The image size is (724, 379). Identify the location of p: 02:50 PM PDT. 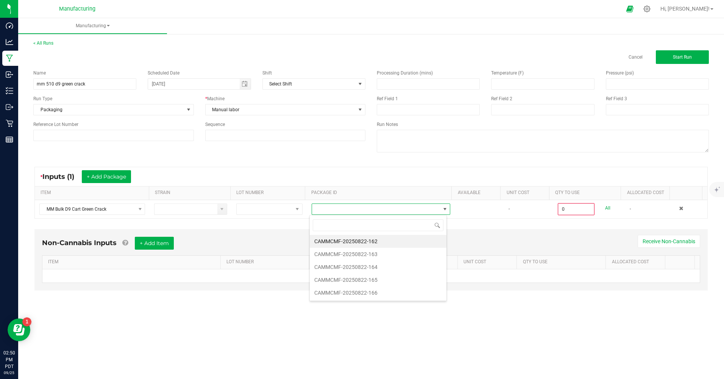
(9, 360).